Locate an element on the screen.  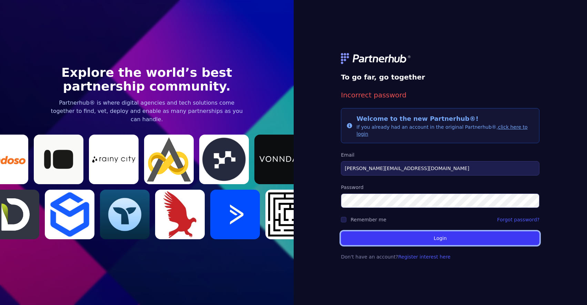
a: Forgot password? is located at coordinates (518, 220).